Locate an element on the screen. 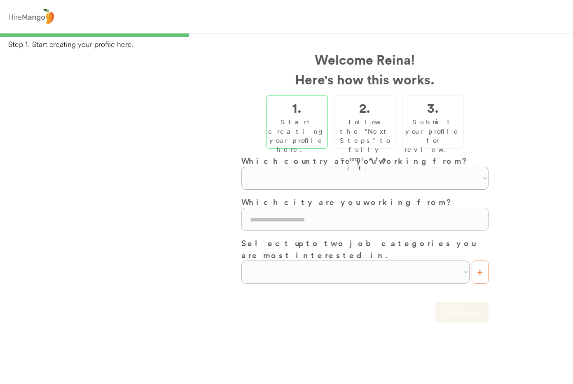 This screenshot has height=384, width=573. img: logo%20-%20hiremango%20gray.png is located at coordinates (31, 16).